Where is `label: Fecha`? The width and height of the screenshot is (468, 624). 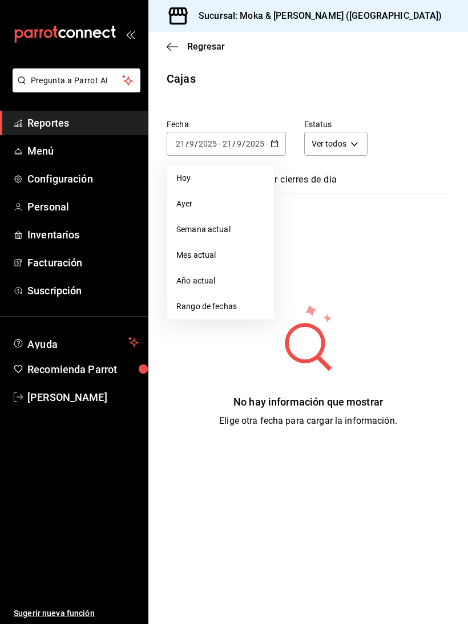 label: Fecha is located at coordinates (226, 124).